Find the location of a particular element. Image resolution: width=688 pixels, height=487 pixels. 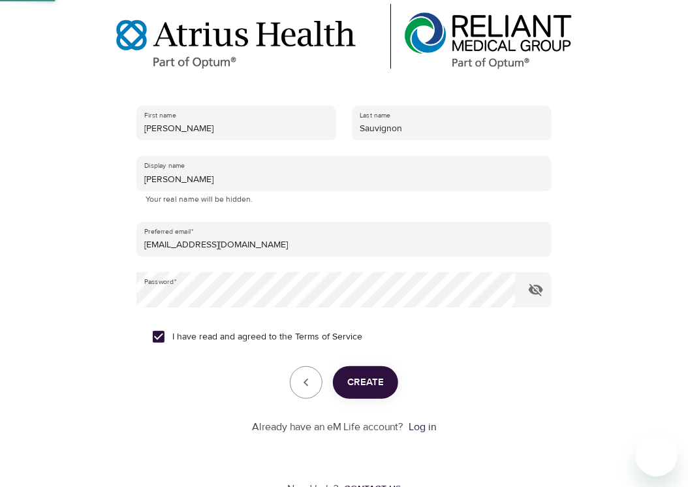

span: I have read and agreed to the is located at coordinates (267, 337).